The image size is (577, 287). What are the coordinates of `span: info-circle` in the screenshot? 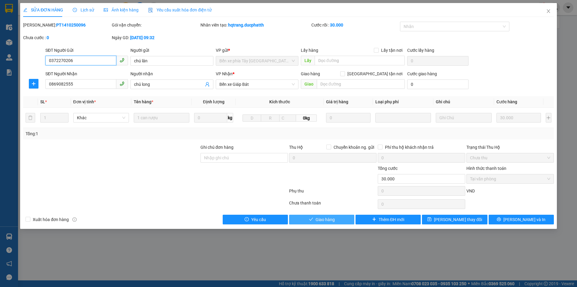 It's located at (75, 219).